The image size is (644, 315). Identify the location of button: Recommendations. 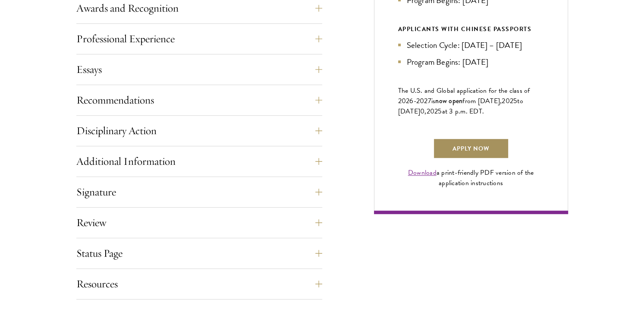
(199, 100).